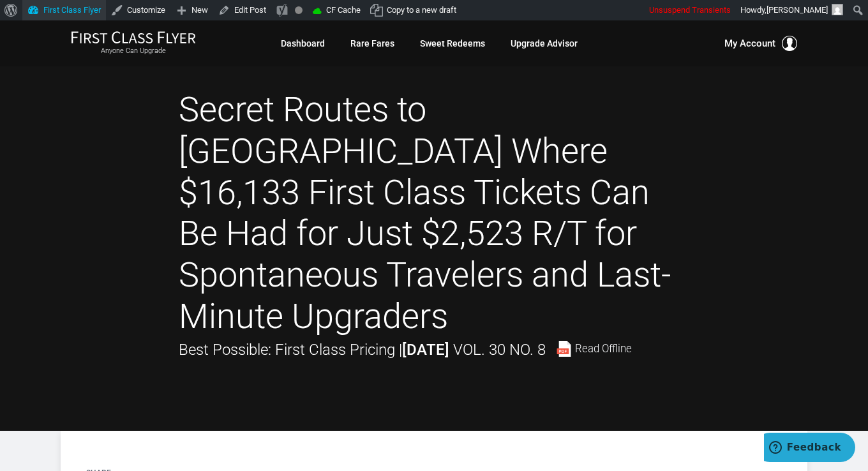 Image resolution: width=868 pixels, height=471 pixels. What do you see at coordinates (603, 349) in the screenshot?
I see `span: Read Offline` at bounding box center [603, 349].